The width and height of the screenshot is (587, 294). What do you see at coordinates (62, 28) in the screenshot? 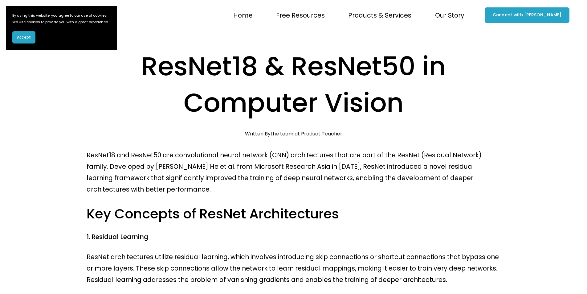
I see `section: Cookie banner` at bounding box center [62, 28].